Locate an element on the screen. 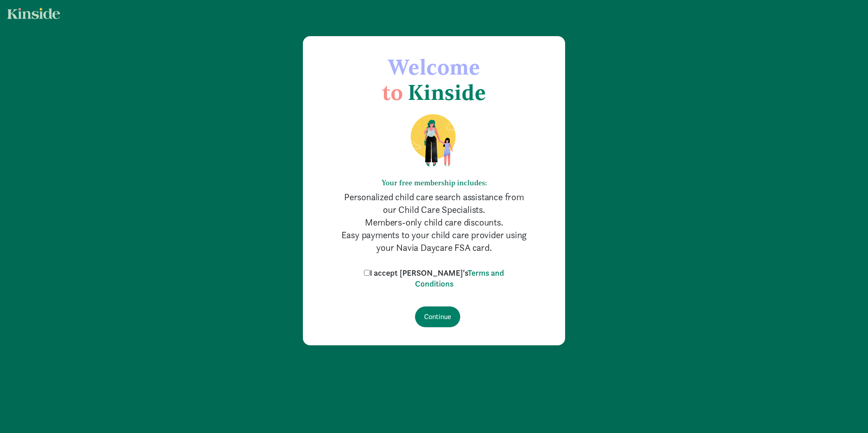 This screenshot has width=868, height=433. h6: Your free membership includes: is located at coordinates (434, 183).